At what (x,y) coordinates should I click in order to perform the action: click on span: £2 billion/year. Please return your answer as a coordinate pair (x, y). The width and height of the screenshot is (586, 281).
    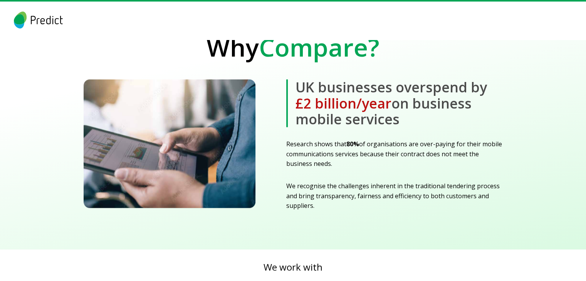
    Looking at the image, I should click on (343, 103).